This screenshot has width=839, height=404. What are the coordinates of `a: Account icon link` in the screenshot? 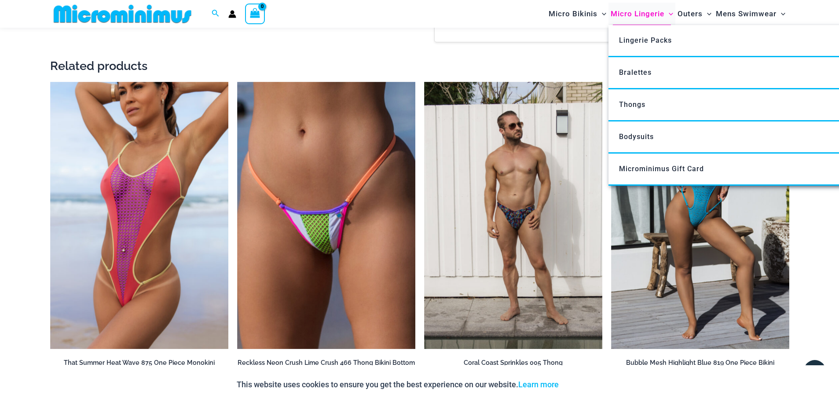 It's located at (232, 14).